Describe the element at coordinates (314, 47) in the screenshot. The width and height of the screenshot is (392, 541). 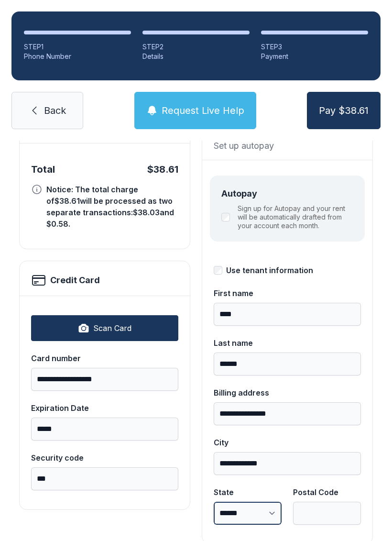
I see `div: STEP 3` at that location.